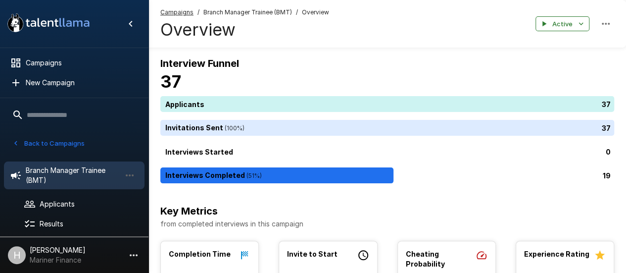  What do you see at coordinates (189, 211) in the screenshot?
I see `b: Key Metrics` at bounding box center [189, 211].